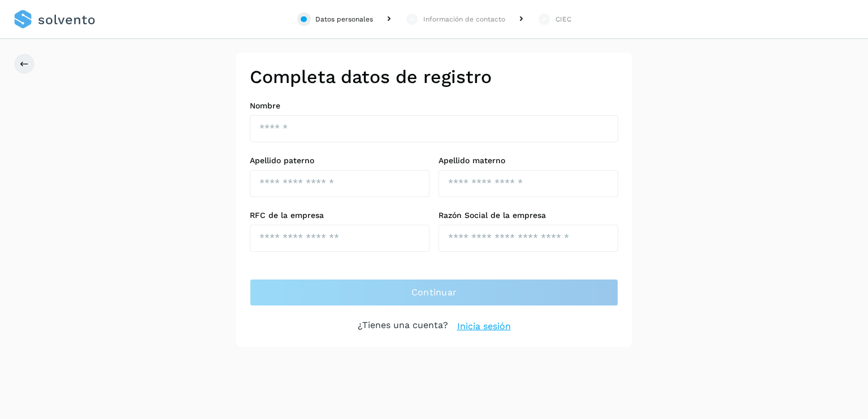  I want to click on a: Inicia sesión, so click(484, 326).